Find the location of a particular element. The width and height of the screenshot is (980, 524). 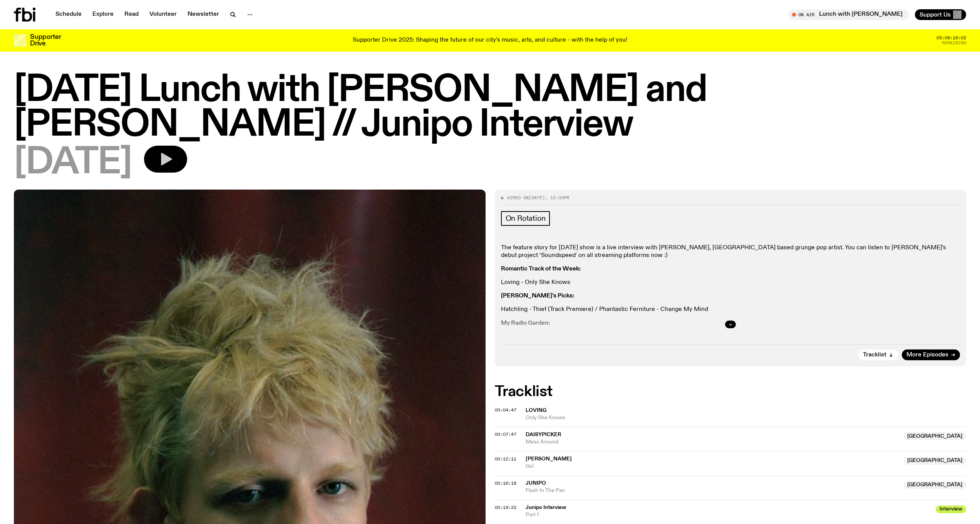

span: Tracklist is located at coordinates (875, 355).